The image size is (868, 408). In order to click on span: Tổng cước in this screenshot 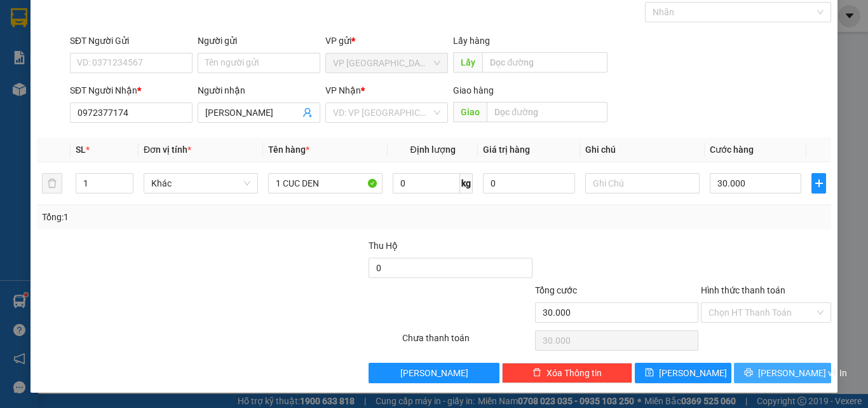, I will do `click(557, 290)`.